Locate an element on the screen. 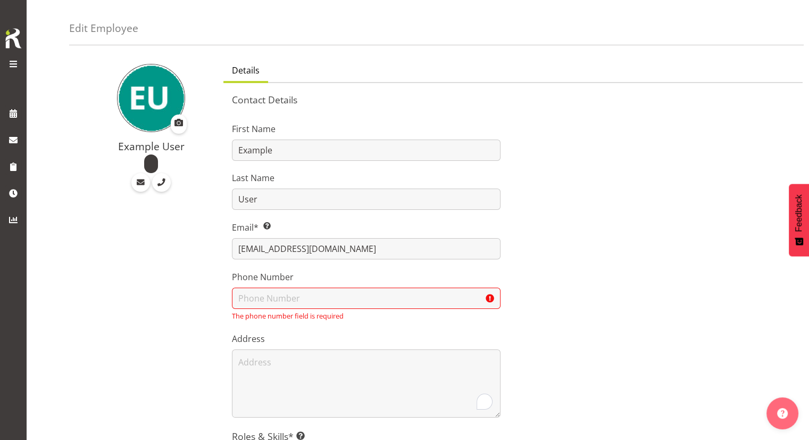 The width and height of the screenshot is (809, 440). label: Email* is located at coordinates (366, 227).